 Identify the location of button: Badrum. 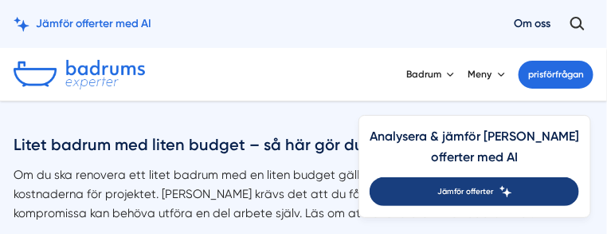
(432, 74).